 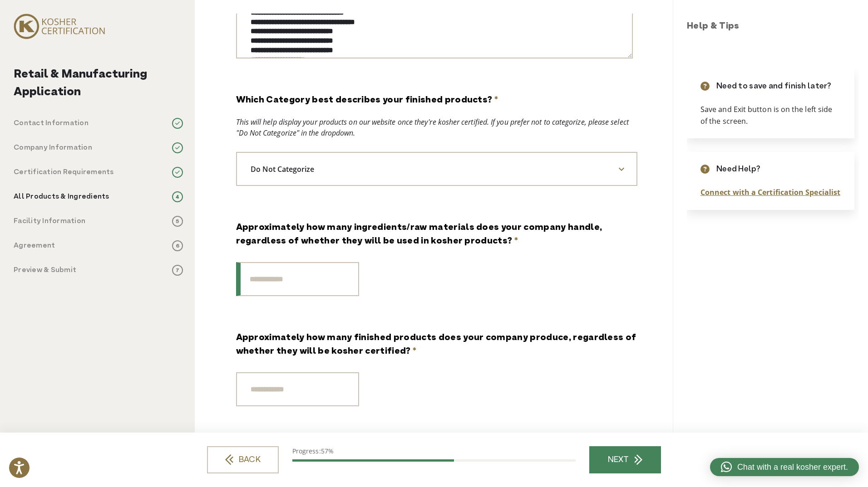 What do you see at coordinates (367, 101) in the screenshot?
I see `label: Which Category best describes your finished products?` at bounding box center [367, 101].